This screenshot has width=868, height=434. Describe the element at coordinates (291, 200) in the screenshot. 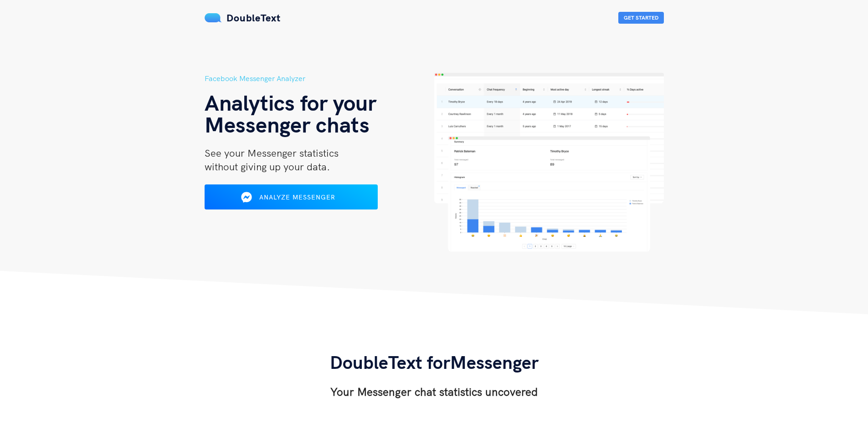

I see `a: Analyze Messenger` at that location.